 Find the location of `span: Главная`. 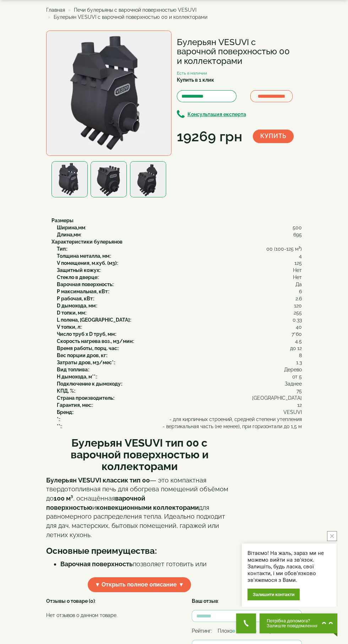

span: Главная is located at coordinates (55, 10).